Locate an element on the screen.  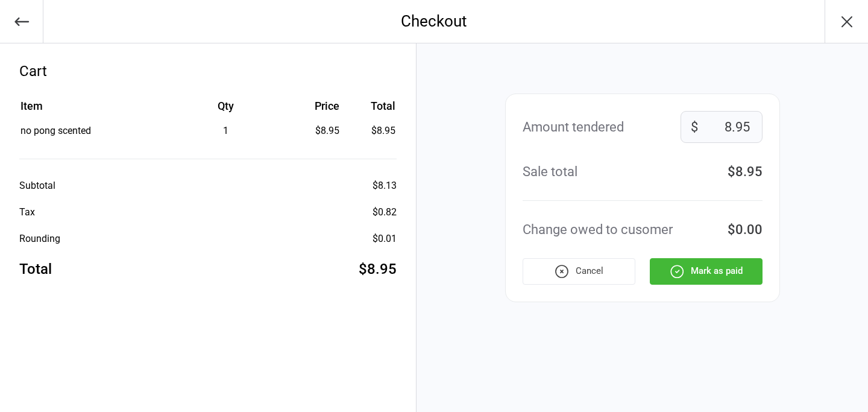
button: Mark as paid is located at coordinates (706, 272).